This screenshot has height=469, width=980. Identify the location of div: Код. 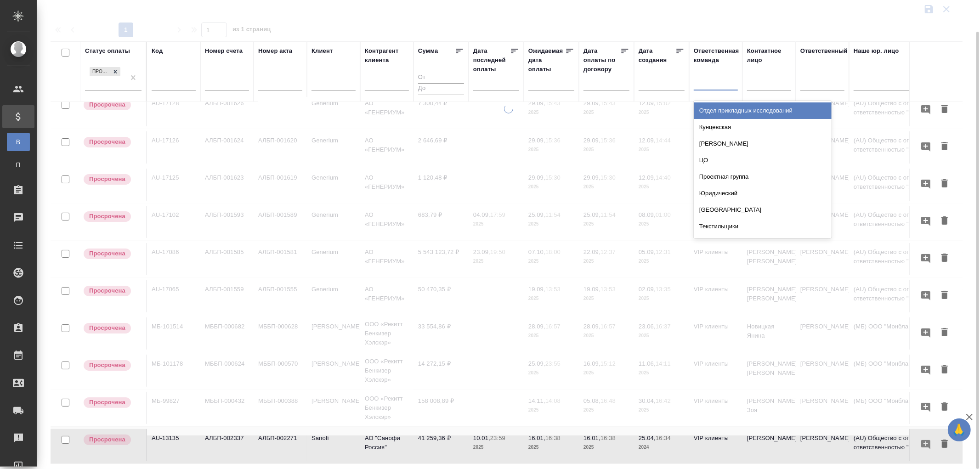
(157, 51).